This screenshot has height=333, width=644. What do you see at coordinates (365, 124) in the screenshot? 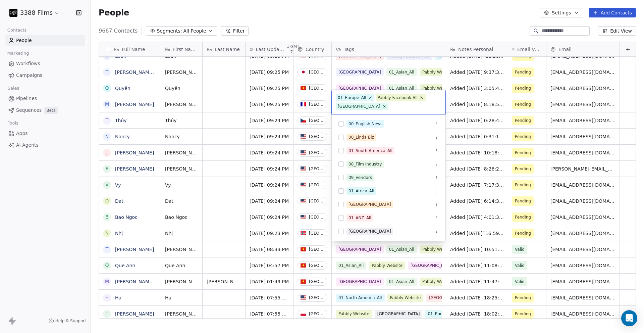
I see `div: 00_English News` at bounding box center [365, 124].